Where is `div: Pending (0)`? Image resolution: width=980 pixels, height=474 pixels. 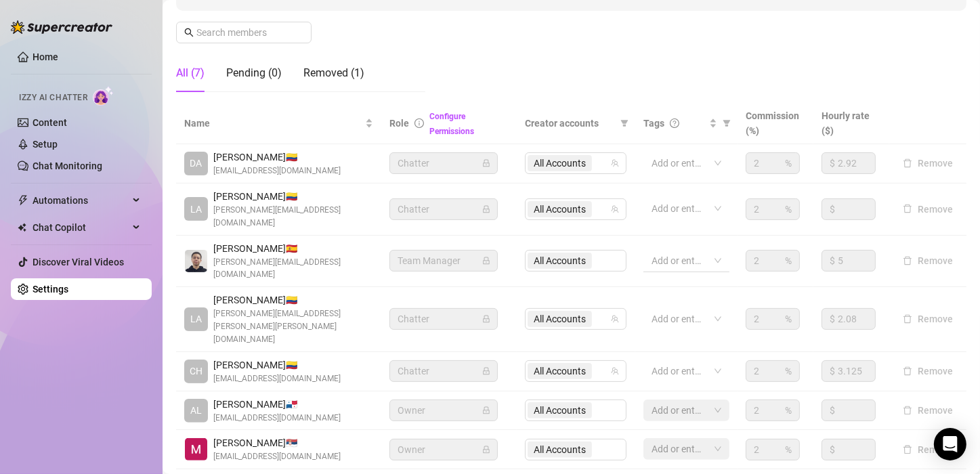 div: Pending (0) is located at coordinates (254, 73).